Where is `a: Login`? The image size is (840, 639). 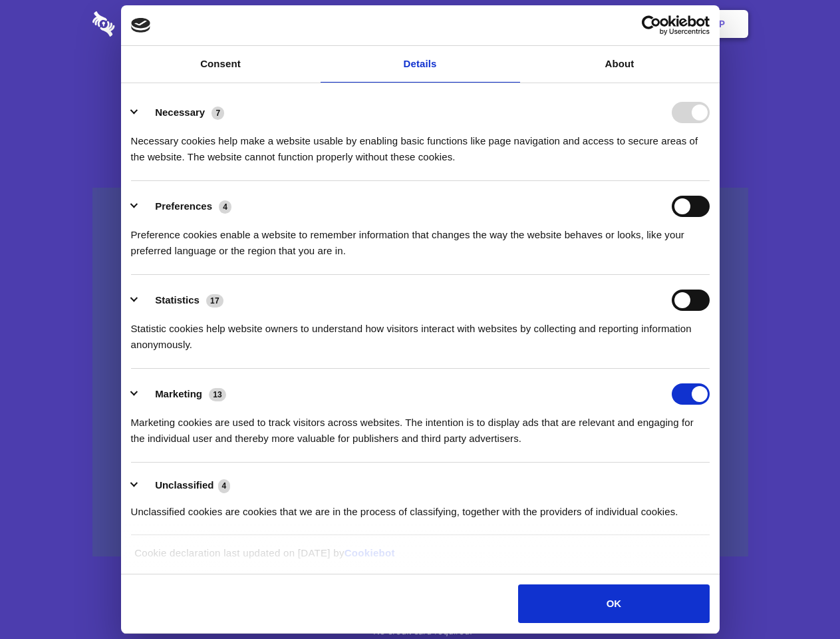 a: Login is located at coordinates (631, 24).